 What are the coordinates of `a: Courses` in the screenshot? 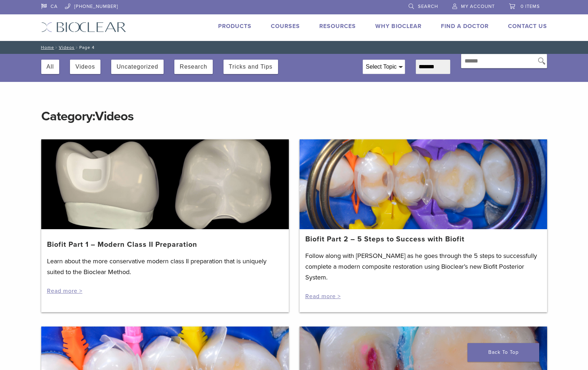 It's located at (285, 26).